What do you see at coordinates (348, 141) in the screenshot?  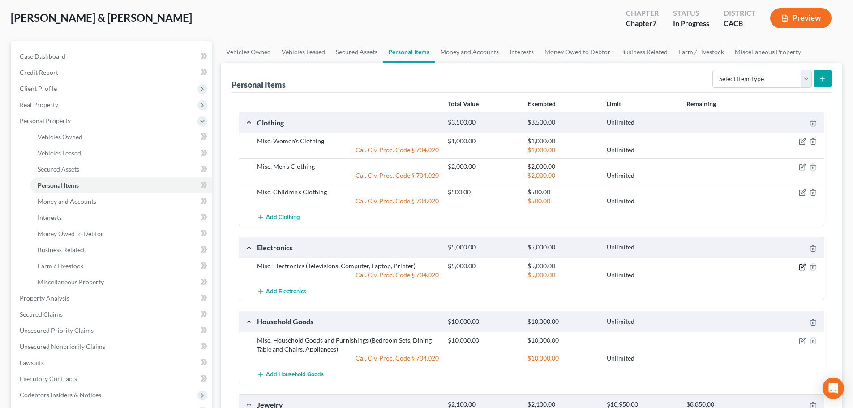 I see `div: Misc. Women's Clothing` at bounding box center [348, 141].